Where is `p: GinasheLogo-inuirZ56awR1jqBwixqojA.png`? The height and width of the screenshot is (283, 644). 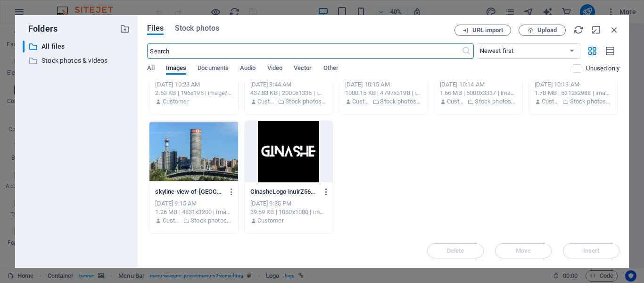
p: GinasheLogo-inuirZ56awR1jqBwixqojA.png is located at coordinates (284, 192).